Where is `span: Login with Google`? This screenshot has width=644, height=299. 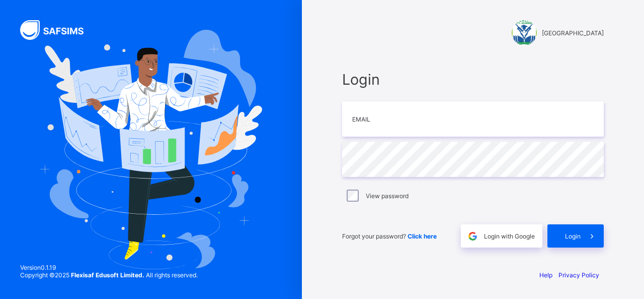
span: Login with Google is located at coordinates (509, 236).